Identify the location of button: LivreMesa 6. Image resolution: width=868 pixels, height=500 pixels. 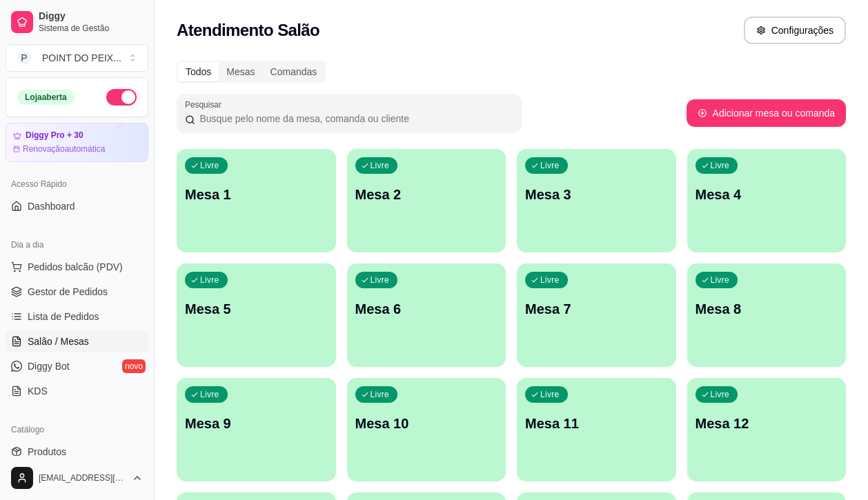
(426, 315).